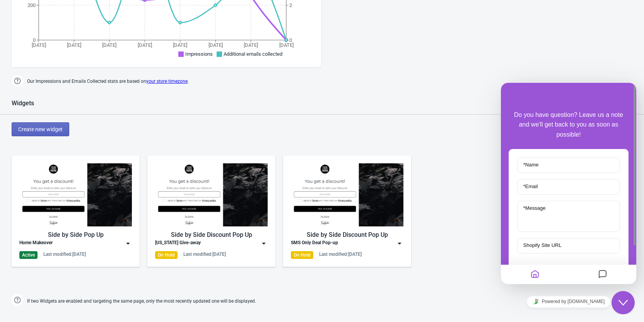 This screenshot has height=322, width=644. I want to click on button: Home, so click(34, 192).